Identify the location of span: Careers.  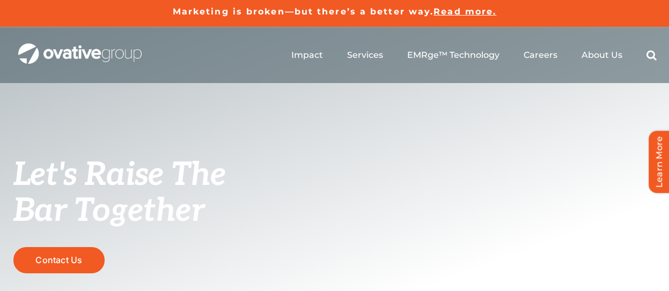
(540, 55).